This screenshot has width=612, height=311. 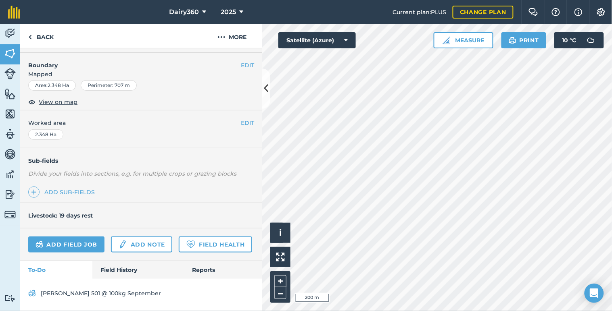 I want to click on img: A question mark icon, so click(x=556, y=12).